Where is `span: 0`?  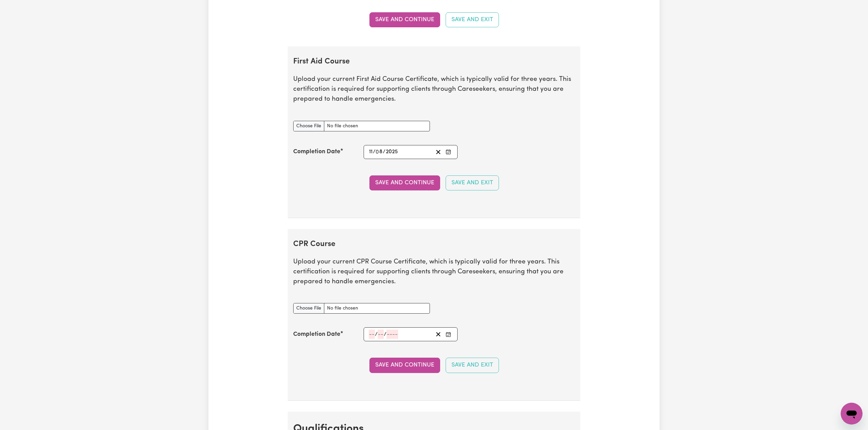 span: 0 is located at coordinates (377, 152).